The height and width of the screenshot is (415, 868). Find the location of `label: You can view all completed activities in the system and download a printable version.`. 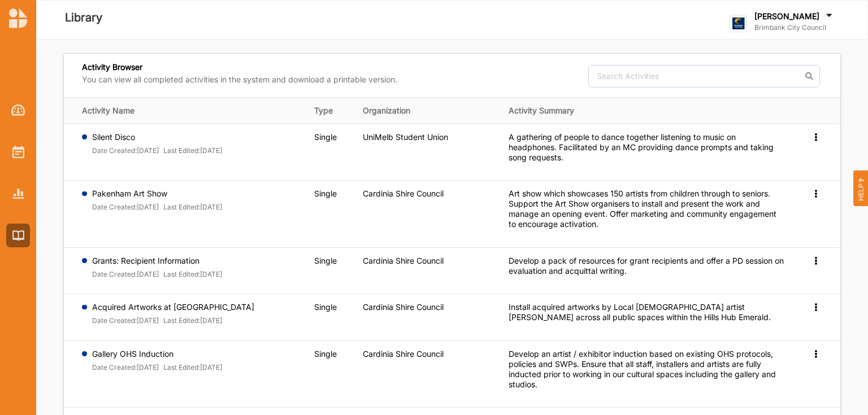

label: You can view all completed activities in the system and download a printable version. is located at coordinates (239, 80).